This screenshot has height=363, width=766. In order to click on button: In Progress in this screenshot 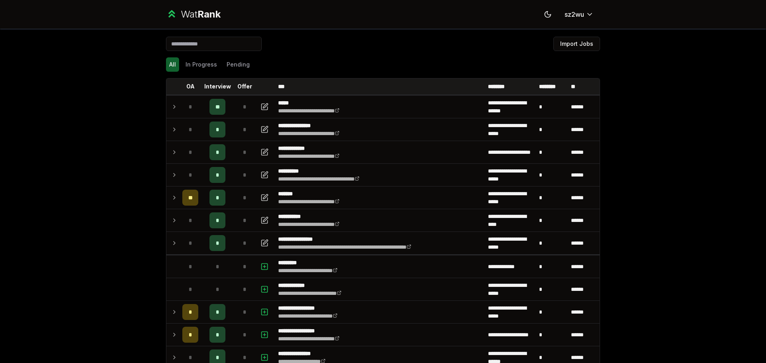, I will do `click(201, 65)`.